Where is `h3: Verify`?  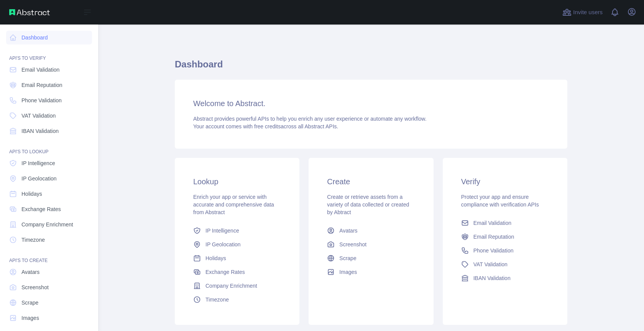
h3: Verify is located at coordinates (505, 181).